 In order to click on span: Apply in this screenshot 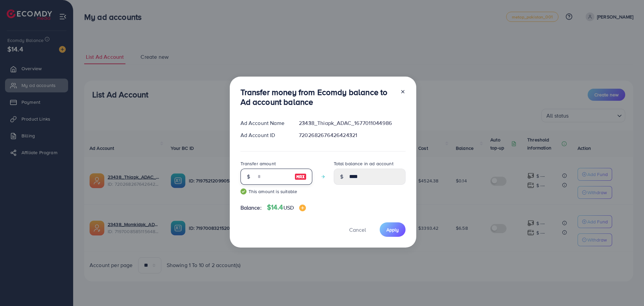, I will do `click(392, 229)`.